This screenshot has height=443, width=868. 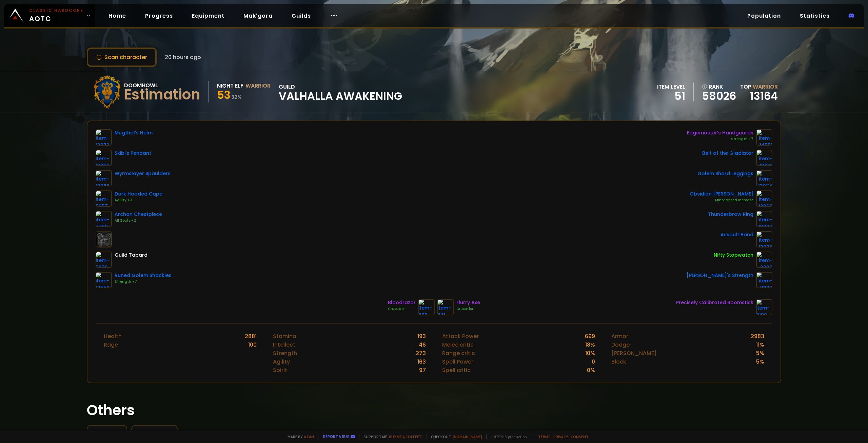 What do you see at coordinates (104, 158) in the screenshot?
I see `img: item-13089` at bounding box center [104, 158].